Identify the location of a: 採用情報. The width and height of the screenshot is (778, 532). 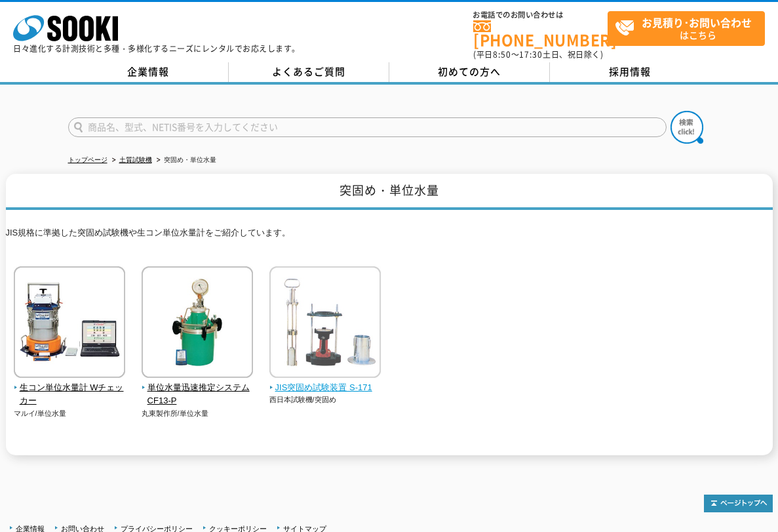
(630, 72).